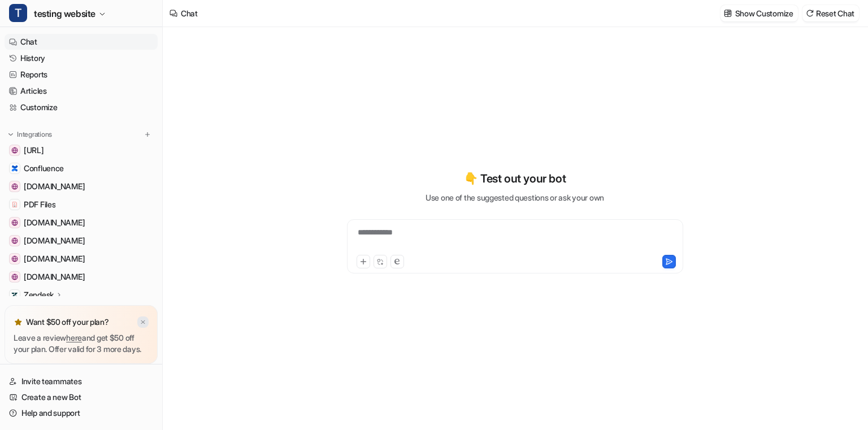 Image resolution: width=868 pixels, height=430 pixels. I want to click on a: Help and support, so click(81, 413).